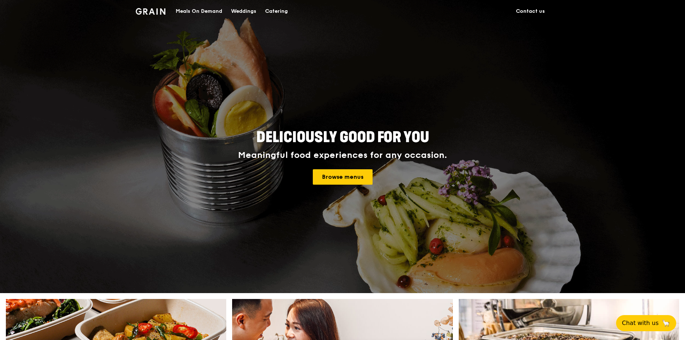  What do you see at coordinates (276, 11) in the screenshot?
I see `a: Catering` at bounding box center [276, 11].